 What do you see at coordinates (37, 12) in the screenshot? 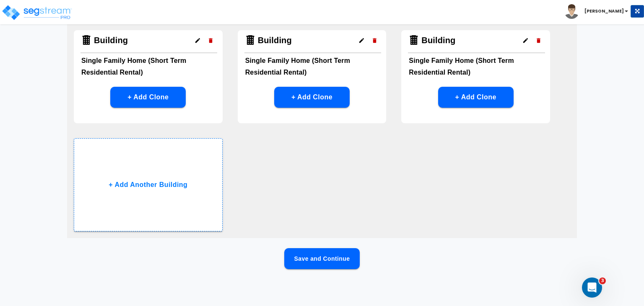
I see `img: logo_pro_r.png` at bounding box center [37, 12].